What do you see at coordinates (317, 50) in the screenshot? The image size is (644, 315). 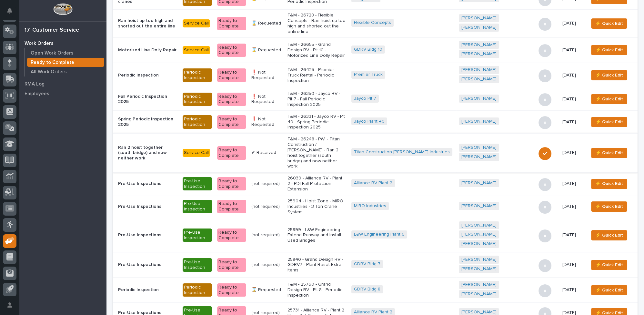 I see `p: T&M - 26655 - Grand Design RV - Plt 10 - Motorized Line Dolly Repair` at bounding box center [317, 50].